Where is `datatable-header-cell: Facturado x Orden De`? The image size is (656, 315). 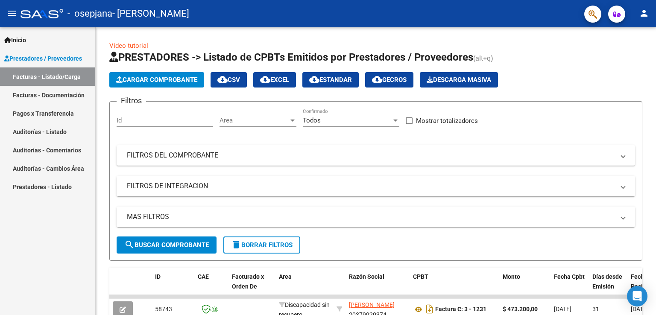 datatable-header-cell: Facturado x Orden De is located at coordinates (252, 286).